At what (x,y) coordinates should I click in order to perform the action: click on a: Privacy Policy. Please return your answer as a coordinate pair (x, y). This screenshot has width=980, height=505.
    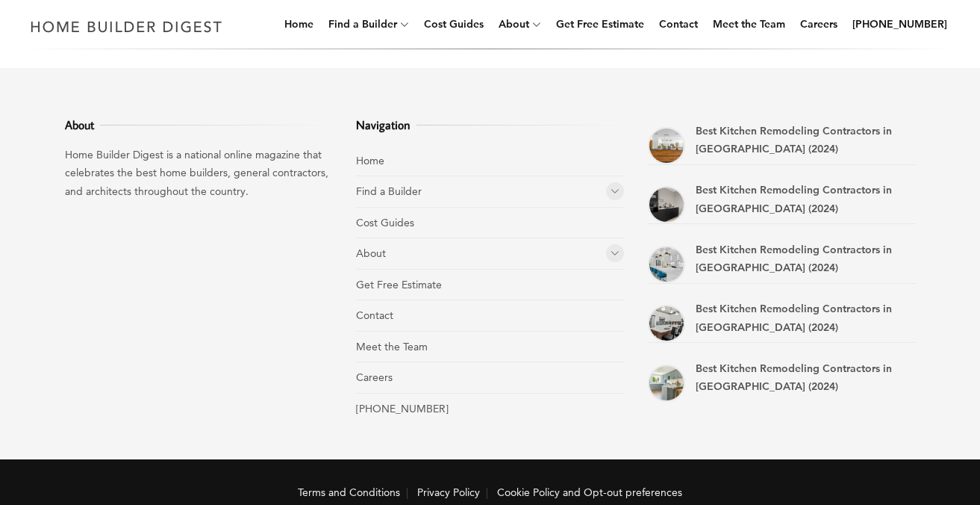
    Looking at the image, I should click on (448, 492).